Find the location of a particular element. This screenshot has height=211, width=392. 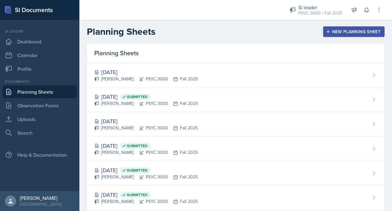

a: Calendar is located at coordinates (40, 55).